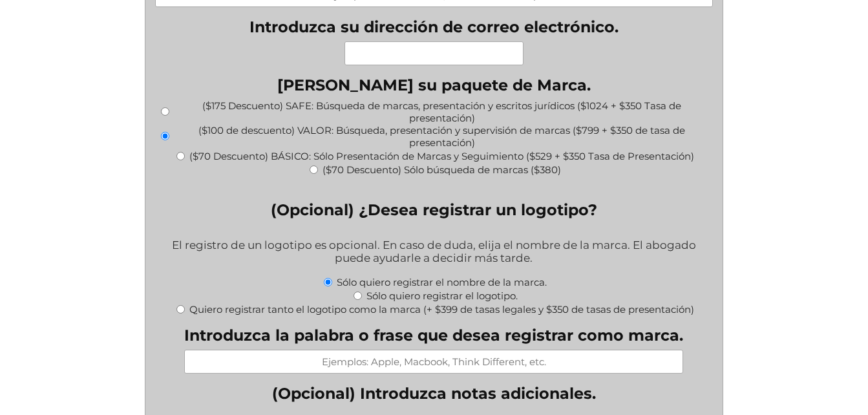  Describe the element at coordinates (442, 112) in the screenshot. I see `label: ($175 Descuento) SAFE: Búsqueda de marcas, presentación y escritos jurídicos ($1024 + $350 Tasa d...` at that location.